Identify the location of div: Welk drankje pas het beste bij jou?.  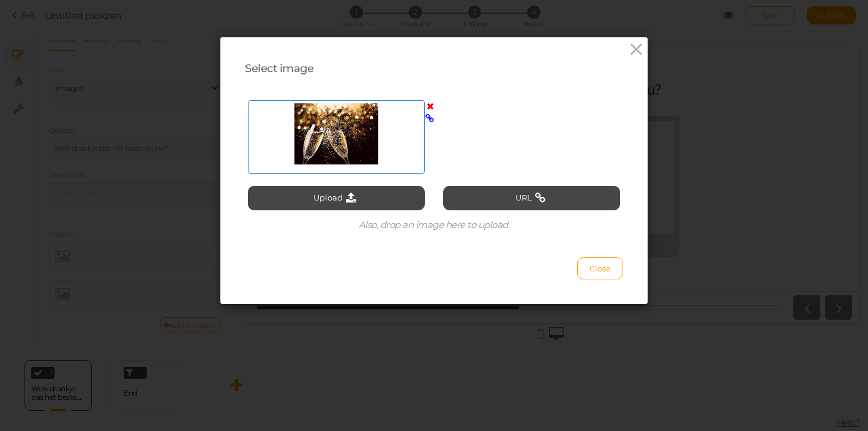
(307, 46).